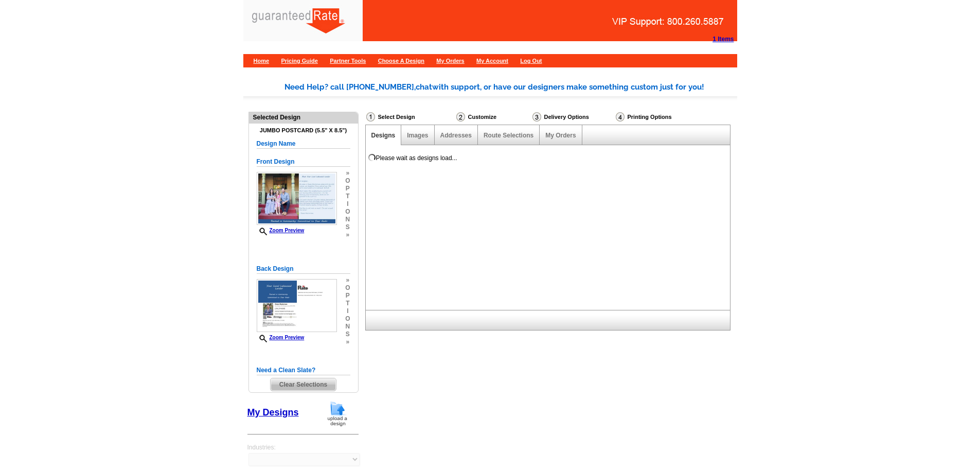  I want to click on a: Partner Tools, so click(347, 61).